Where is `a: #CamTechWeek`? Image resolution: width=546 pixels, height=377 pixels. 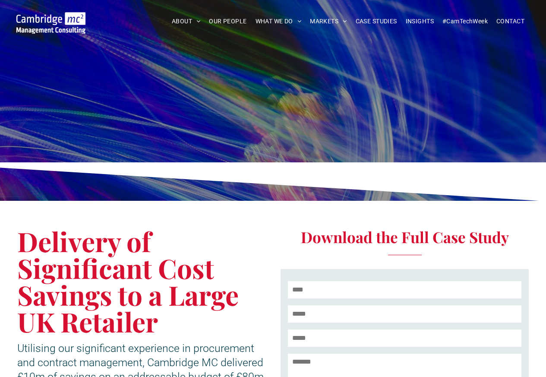
a: #CamTechWeek is located at coordinates (465, 21).